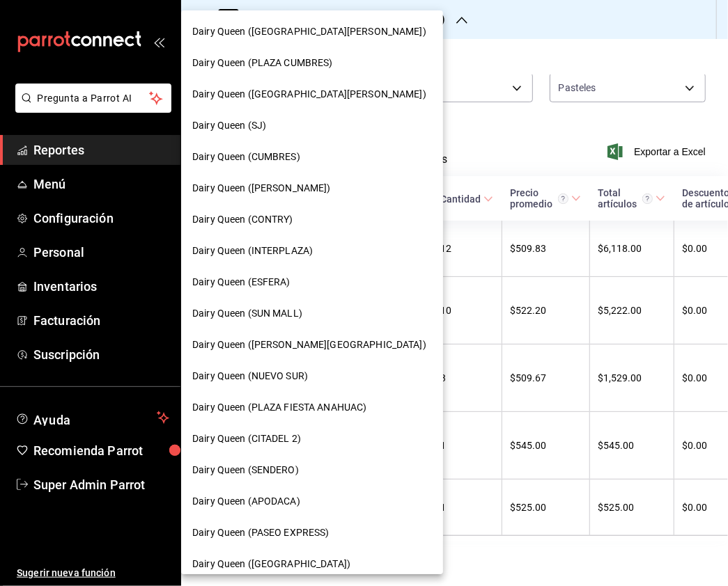  I want to click on div: Dairy Queen (PASEO EXPRESS), so click(312, 533).